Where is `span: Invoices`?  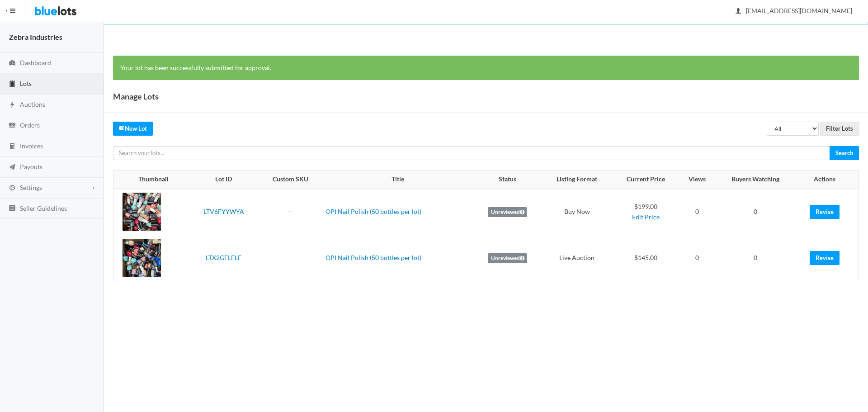 span: Invoices is located at coordinates (31, 146).